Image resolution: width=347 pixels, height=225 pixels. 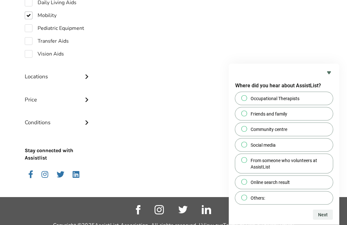 What do you see at coordinates (206, 210) in the screenshot?
I see `img: linkedin_link` at bounding box center [206, 210].